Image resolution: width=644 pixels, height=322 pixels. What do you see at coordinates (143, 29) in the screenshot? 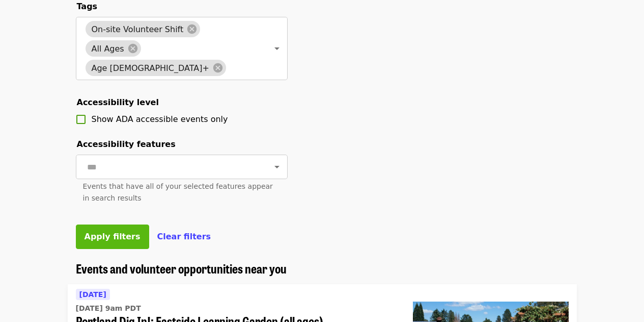
I see `div: On-site Volunteer Shift` at bounding box center [143, 29].